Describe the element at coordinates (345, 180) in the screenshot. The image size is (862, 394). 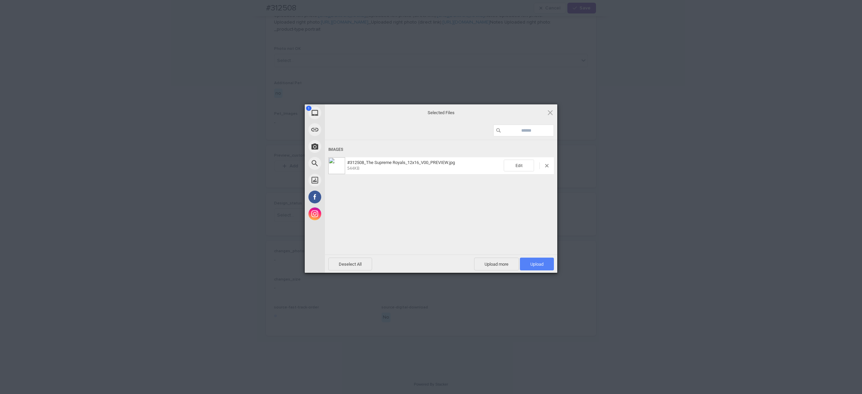
I see `div: Unsplash` at that location.